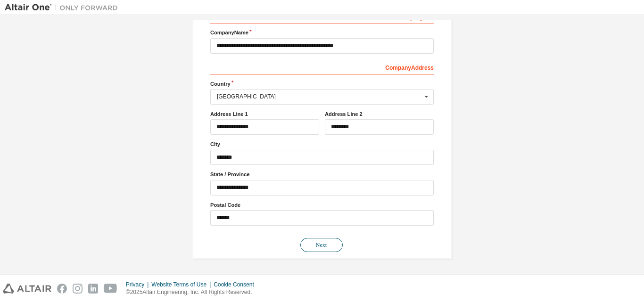  Describe the element at coordinates (322, 67) in the screenshot. I see `div: Company Address` at that location.